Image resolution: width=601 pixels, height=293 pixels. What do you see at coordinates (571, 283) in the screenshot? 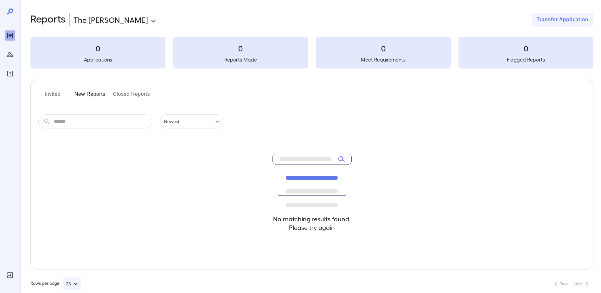
I see `nav: pagination navigation` at bounding box center [571, 283].